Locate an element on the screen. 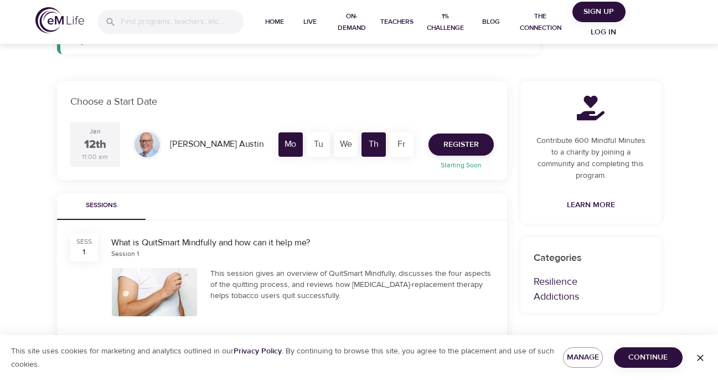 The width and height of the screenshot is (718, 380). span: Blog is located at coordinates (491, 22).